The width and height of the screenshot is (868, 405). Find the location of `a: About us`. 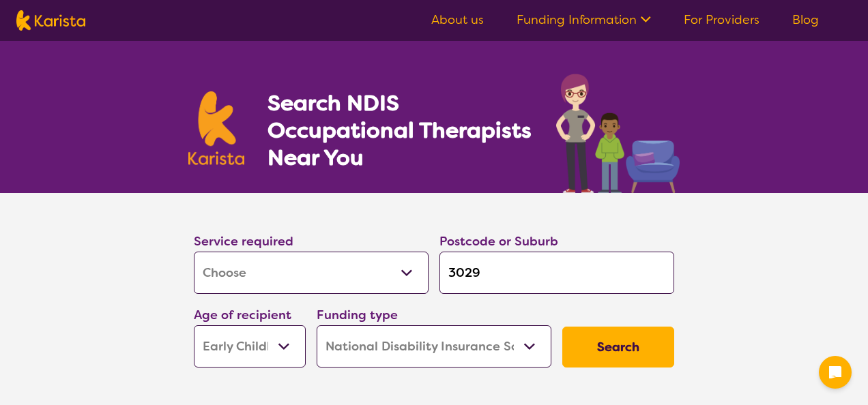

a: About us is located at coordinates (457, 20).